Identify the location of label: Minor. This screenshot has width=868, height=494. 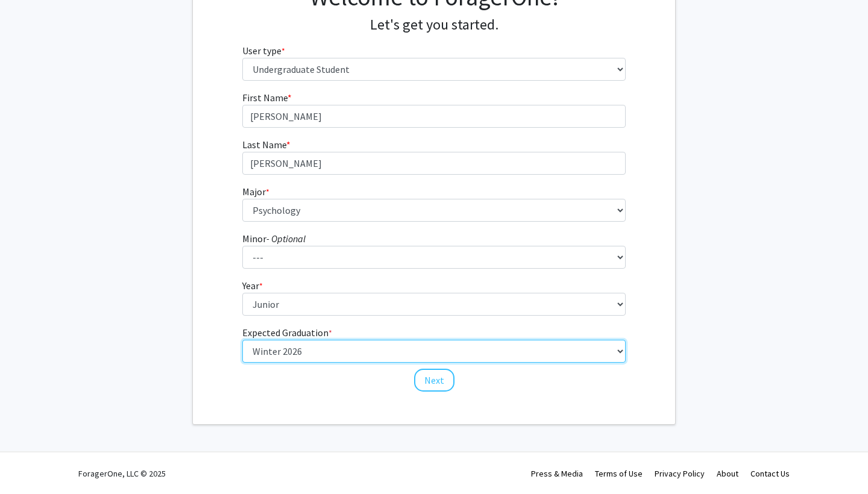
(274, 239).